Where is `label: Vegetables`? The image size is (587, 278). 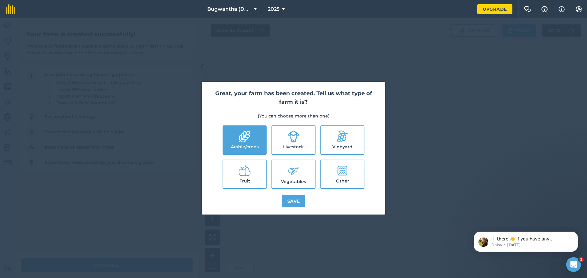 label: Vegetables is located at coordinates (293, 174).